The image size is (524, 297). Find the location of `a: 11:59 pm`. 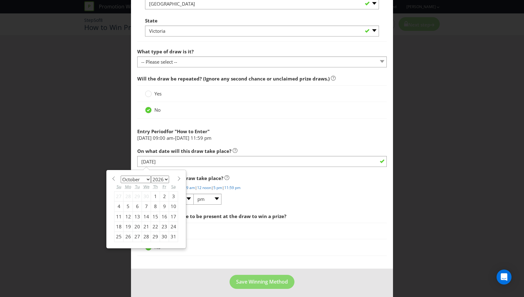

a: 11:59 pm is located at coordinates (232, 188).